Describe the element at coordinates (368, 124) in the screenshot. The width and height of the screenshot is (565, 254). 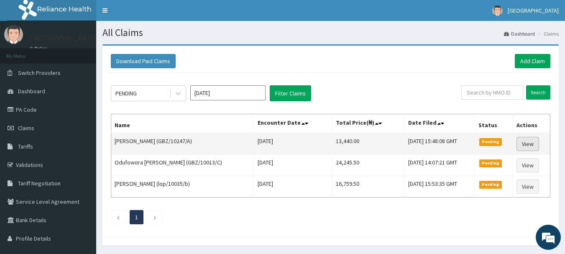
I see `th: Total Price(₦)` at that location.